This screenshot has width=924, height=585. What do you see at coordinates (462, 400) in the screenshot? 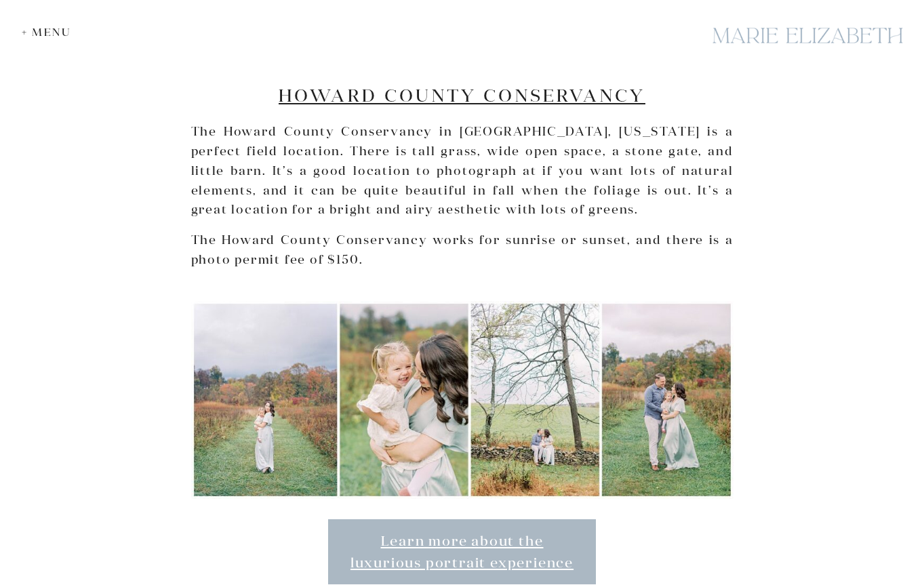
I see `img: Maryland Photoshoot Locations - Collage Of 3 Images From Family Photo Session At Howard County Co...` at bounding box center [462, 400].